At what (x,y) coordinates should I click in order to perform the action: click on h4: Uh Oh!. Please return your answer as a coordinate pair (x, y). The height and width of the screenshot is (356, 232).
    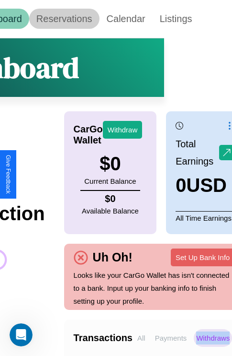
    Looking at the image, I should click on (113, 257).